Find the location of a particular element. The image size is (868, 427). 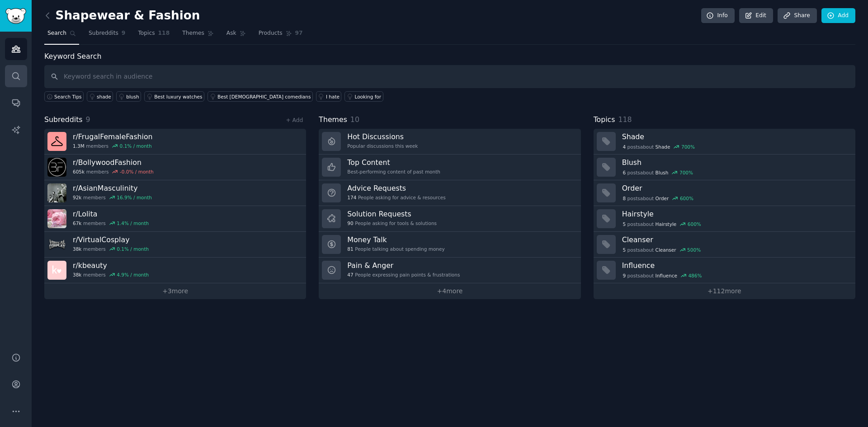

a: Solution Requests90People asking for tools & solutions is located at coordinates (449, 219).